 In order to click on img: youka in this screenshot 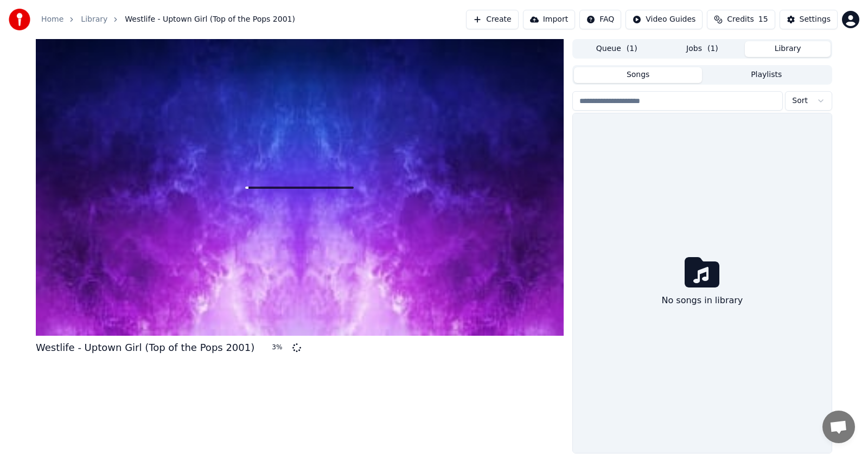, I will do `click(20, 20)`.